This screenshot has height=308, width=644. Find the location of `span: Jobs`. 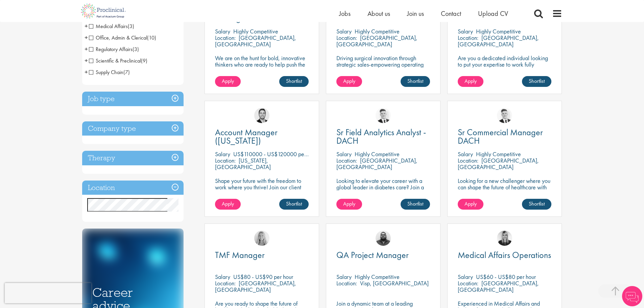

span: Jobs is located at coordinates (345, 14).